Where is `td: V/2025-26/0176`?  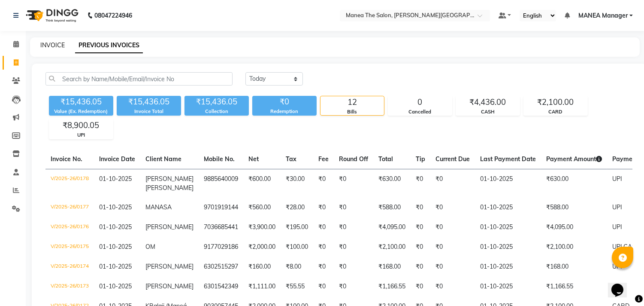 td: V/2025-26/0176 is located at coordinates (69, 228).